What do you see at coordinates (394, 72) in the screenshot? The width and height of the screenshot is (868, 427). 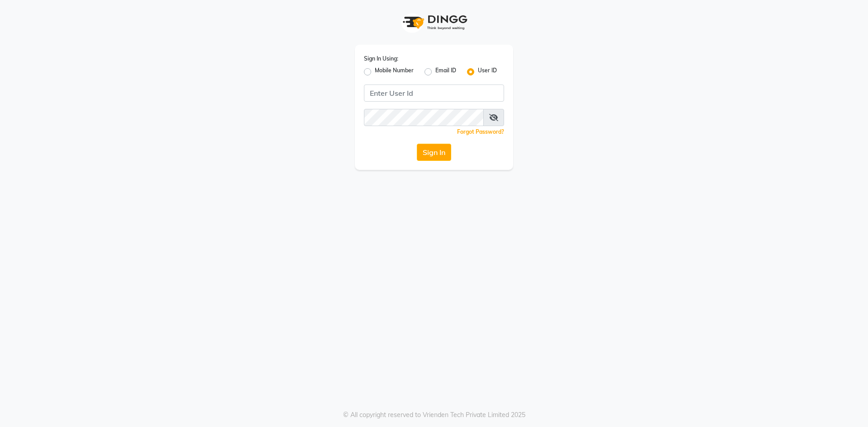 I see `label: Mobile Number` at bounding box center [394, 72].